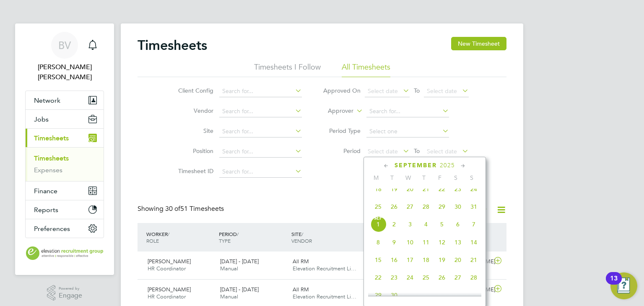 The height and width of the screenshot is (306, 644). Describe the element at coordinates (474, 242) in the screenshot. I see `span: 14` at that location.